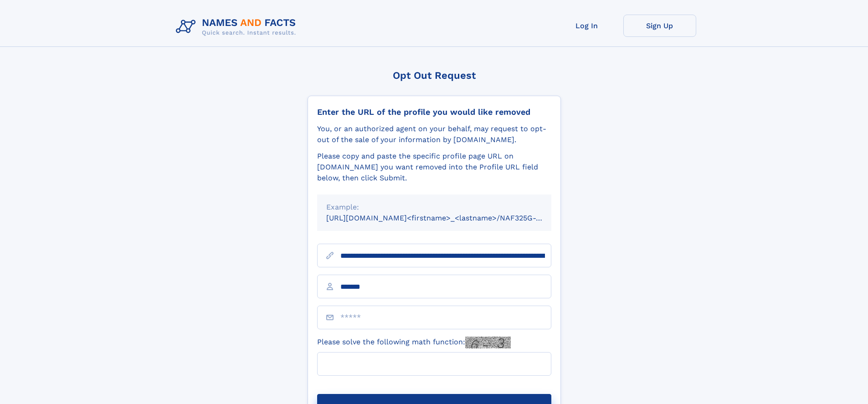  What do you see at coordinates (434, 207) in the screenshot?
I see `div: Example:` at bounding box center [434, 207].